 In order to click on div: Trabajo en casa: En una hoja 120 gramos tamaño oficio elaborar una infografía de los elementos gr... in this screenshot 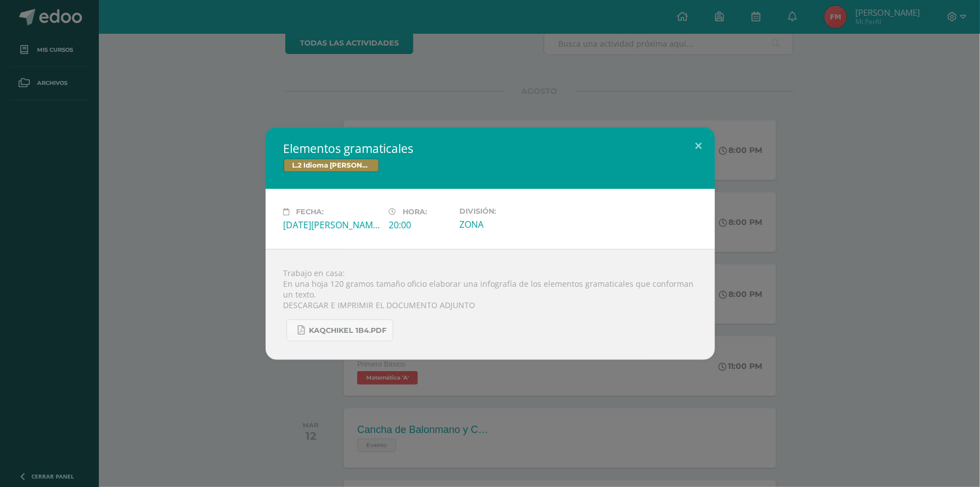, I will do `click(491, 304)`.